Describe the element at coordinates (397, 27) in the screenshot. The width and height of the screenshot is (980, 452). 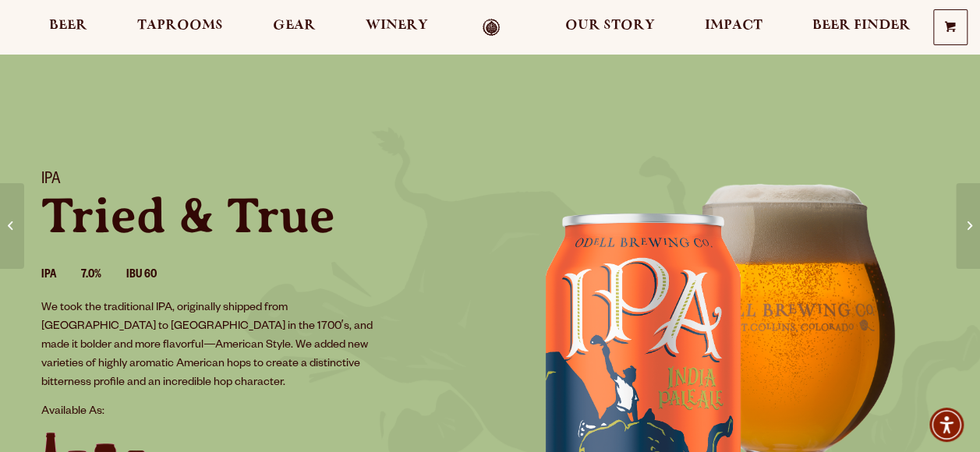
I see `a: Winery` at that location.